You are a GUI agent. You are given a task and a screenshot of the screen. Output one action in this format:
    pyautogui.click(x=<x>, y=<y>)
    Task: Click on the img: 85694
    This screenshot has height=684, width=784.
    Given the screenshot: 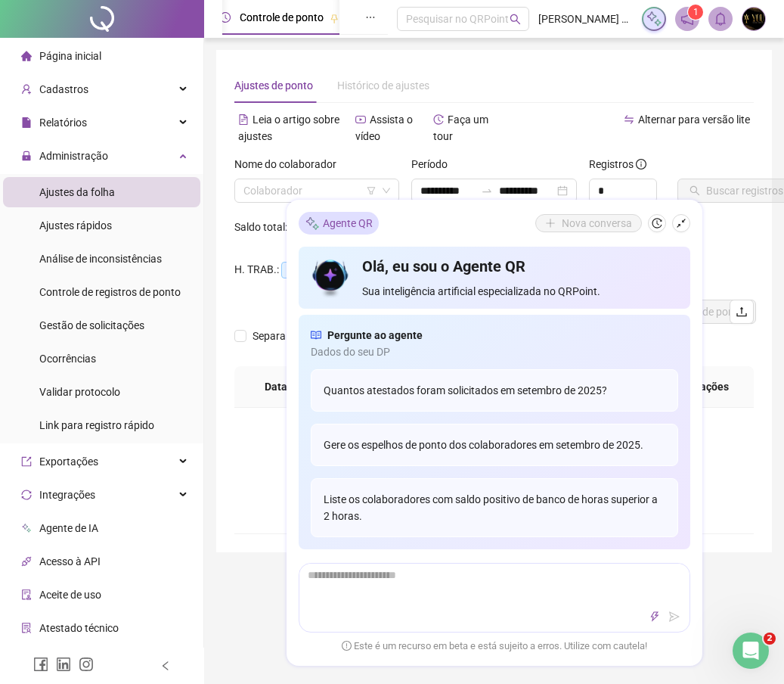 What is the action you would take?
    pyautogui.click(x=754, y=19)
    